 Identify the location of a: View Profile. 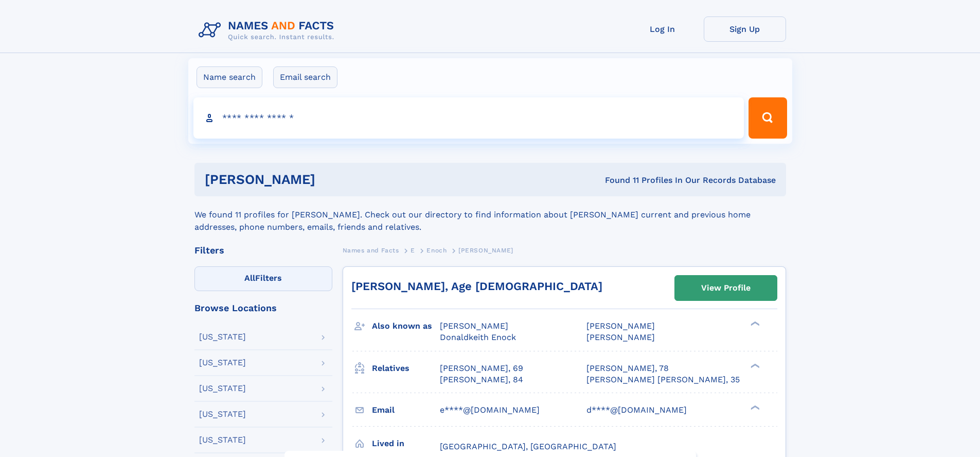
(726, 288).